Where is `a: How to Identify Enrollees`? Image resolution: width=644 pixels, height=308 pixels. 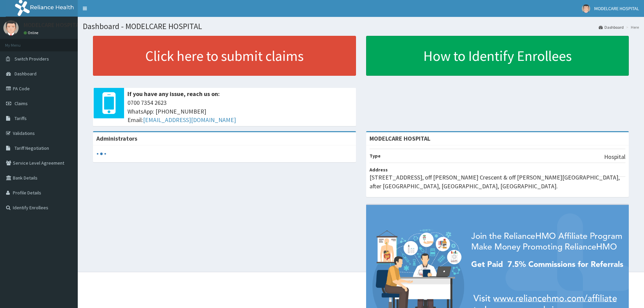 a: How to Identify Enrollees is located at coordinates (497, 56).